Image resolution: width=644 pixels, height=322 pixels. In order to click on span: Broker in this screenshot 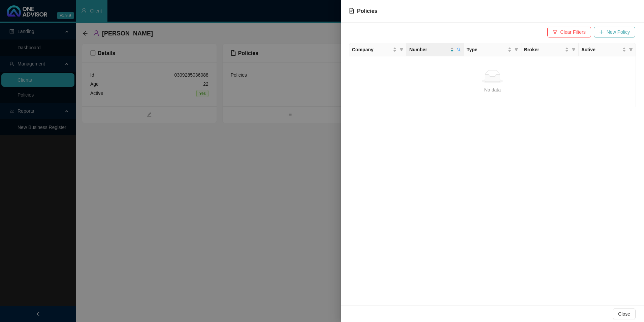, I will do `click(544, 50)`.